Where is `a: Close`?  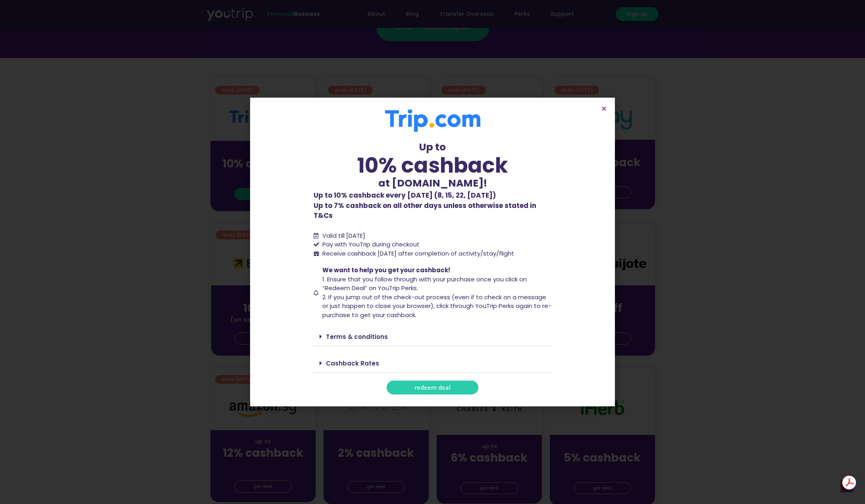 a: Close is located at coordinates (604, 109).